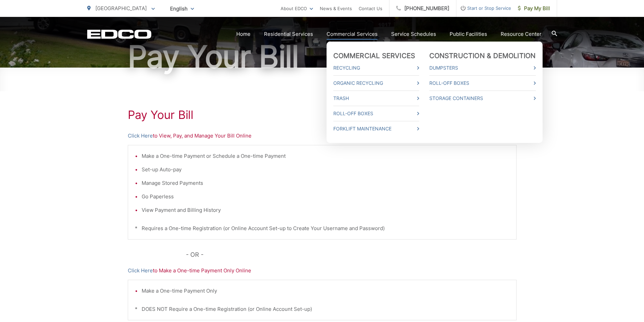 This screenshot has width=644, height=322. Describe the element at coordinates (322, 271) in the screenshot. I see `p: to Make a One-time Payment Only Online` at that location.